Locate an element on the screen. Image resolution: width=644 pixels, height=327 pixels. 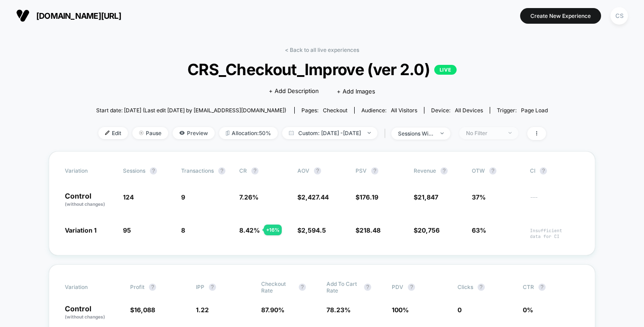
span: Transactions is located at coordinates (197, 170).